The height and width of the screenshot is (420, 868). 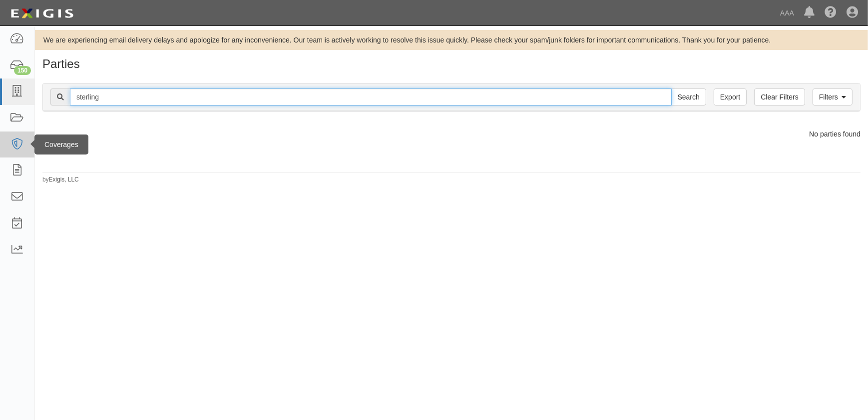 I want to click on a: Export, so click(x=730, y=97).